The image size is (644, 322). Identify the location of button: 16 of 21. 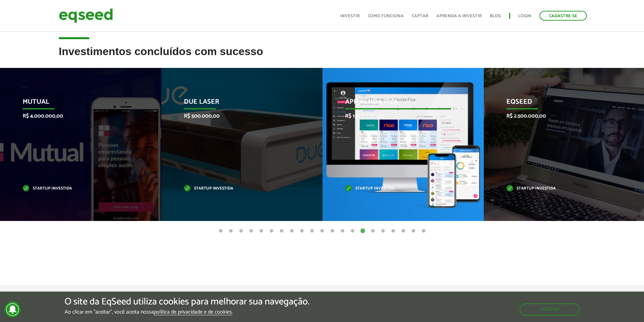
(373, 231).